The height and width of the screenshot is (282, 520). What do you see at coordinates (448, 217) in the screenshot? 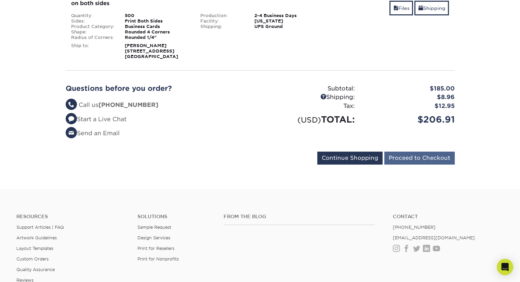
I see `a: Contact` at bounding box center [448, 217].